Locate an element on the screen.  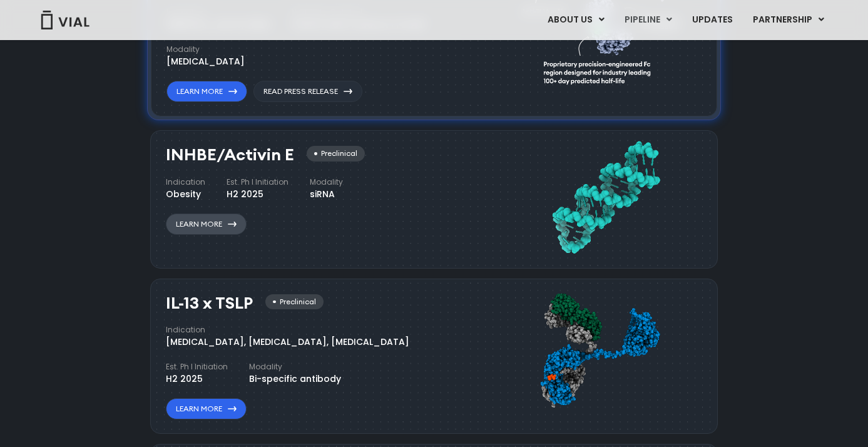
div: Bi-specific antibody is located at coordinates (295, 379).